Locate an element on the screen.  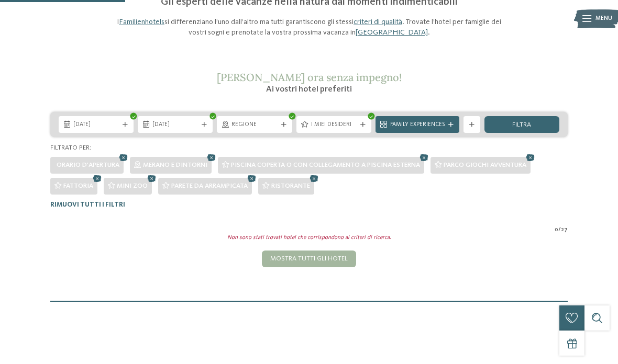
span: I miei desideri is located at coordinates (333, 125).